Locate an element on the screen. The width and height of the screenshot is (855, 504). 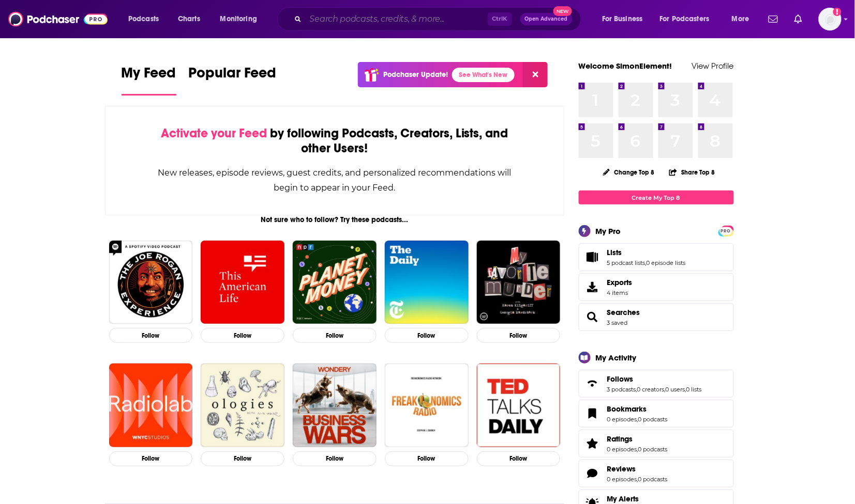
span: Ctrl K is located at coordinates (500, 19).